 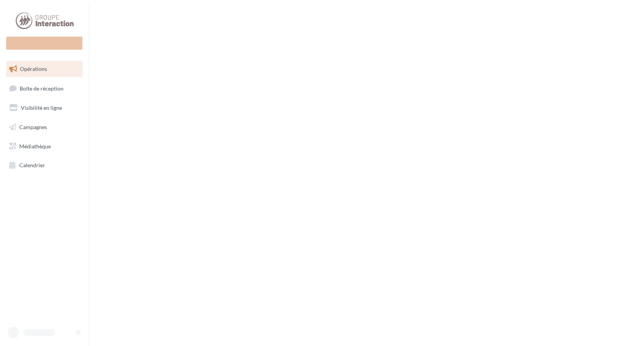 I want to click on a: Calendrier, so click(x=44, y=165).